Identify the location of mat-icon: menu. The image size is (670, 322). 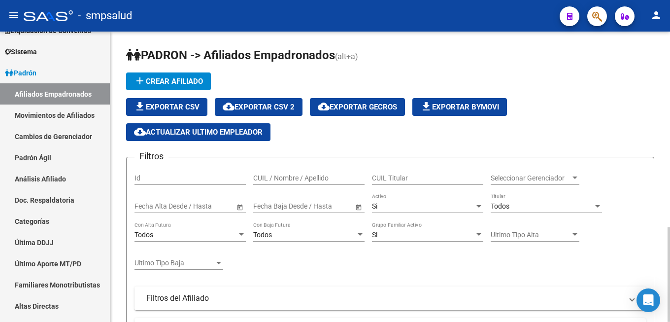
(14, 15).